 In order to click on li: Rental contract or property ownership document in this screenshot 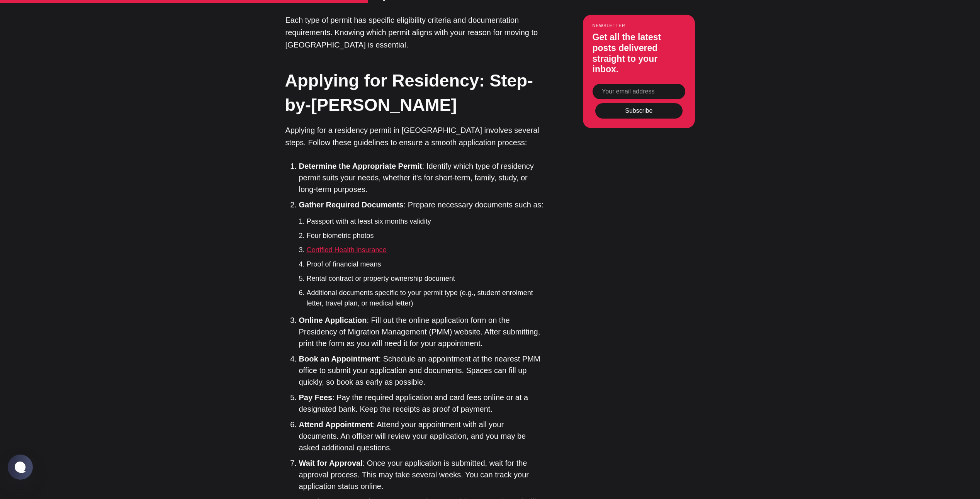, I will do `click(425, 279)`.